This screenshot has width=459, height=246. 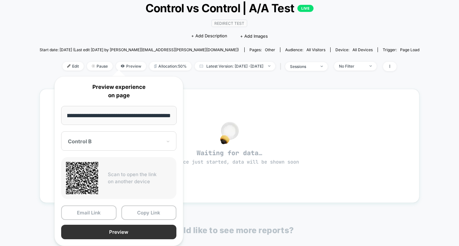 I want to click on p: Scan to open the link on another device, so click(x=140, y=178).